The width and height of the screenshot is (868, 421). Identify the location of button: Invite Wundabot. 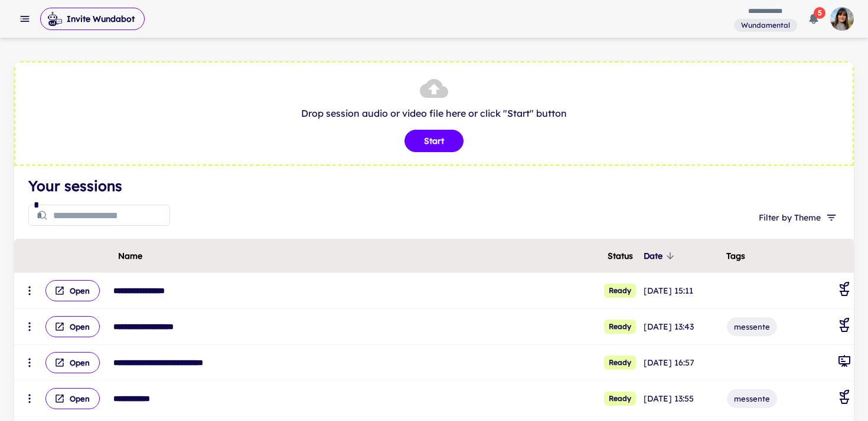
(92, 19).